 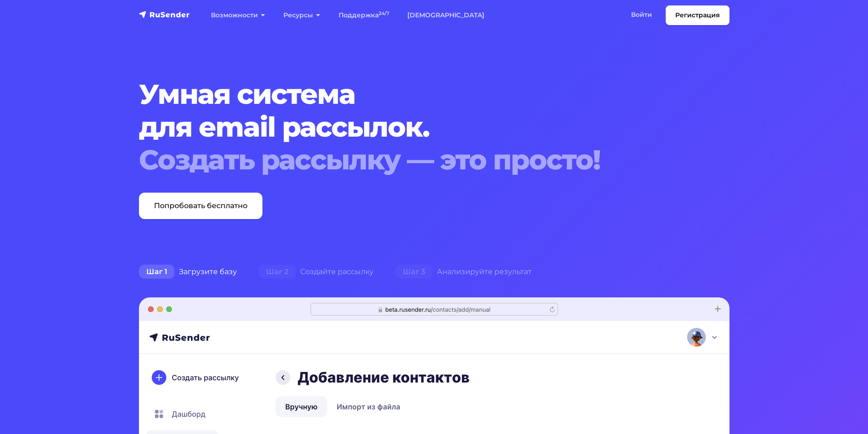 What do you see at coordinates (384, 13) in the screenshot?
I see `sup: 24/7` at bounding box center [384, 13].